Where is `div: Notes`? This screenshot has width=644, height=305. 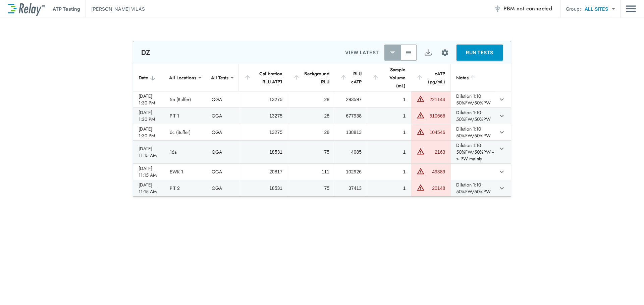 div: Notes is located at coordinates (474, 78).